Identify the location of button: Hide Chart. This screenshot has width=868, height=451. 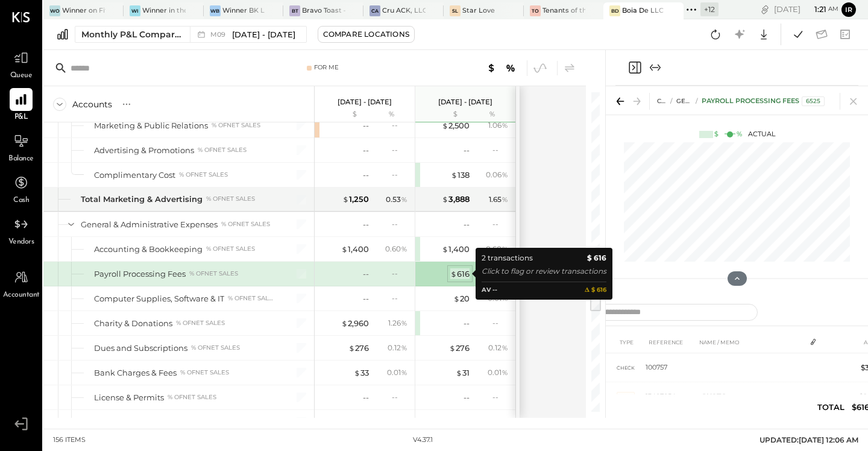
(737, 279).